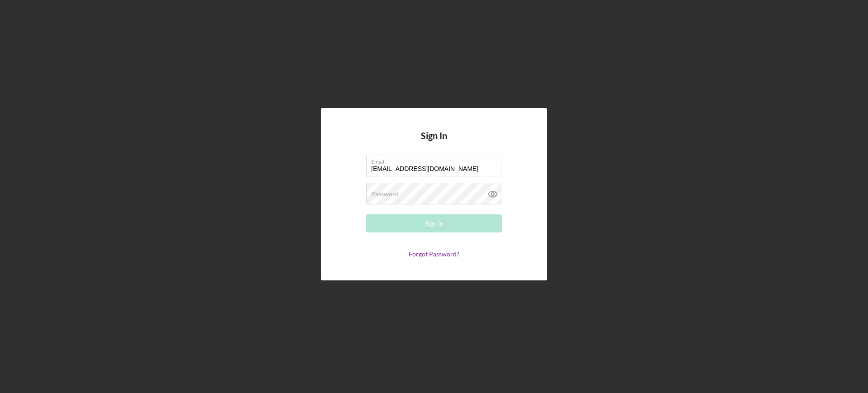  Describe the element at coordinates (436, 160) in the screenshot. I see `label: Email` at that location.